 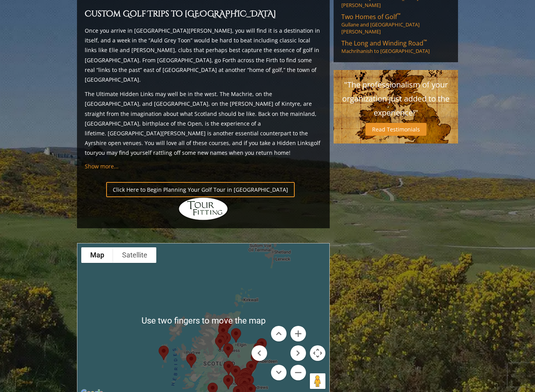 I want to click on button: Drag Pegman onto the map to open Street View, so click(x=318, y=381).